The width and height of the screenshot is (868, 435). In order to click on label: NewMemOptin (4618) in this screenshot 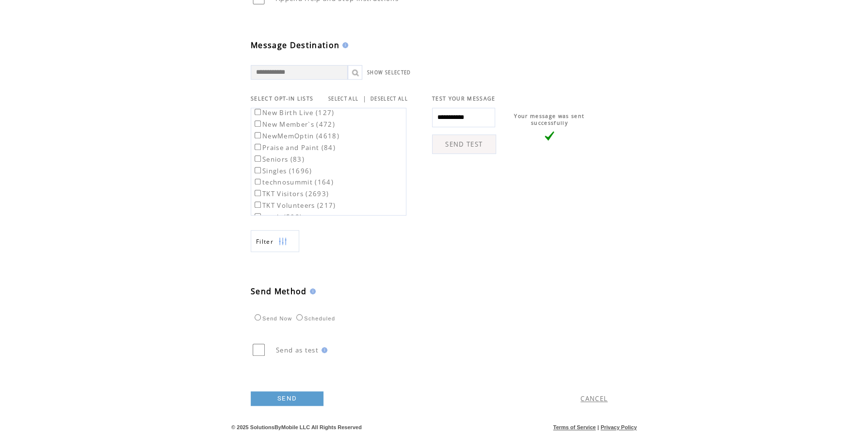, I will do `click(296, 136)`.